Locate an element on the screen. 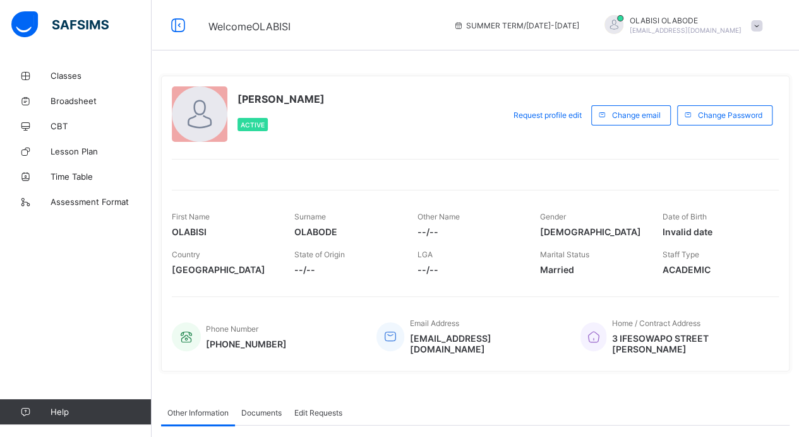 The width and height of the screenshot is (799, 437). span: Change Password is located at coordinates (730, 115).